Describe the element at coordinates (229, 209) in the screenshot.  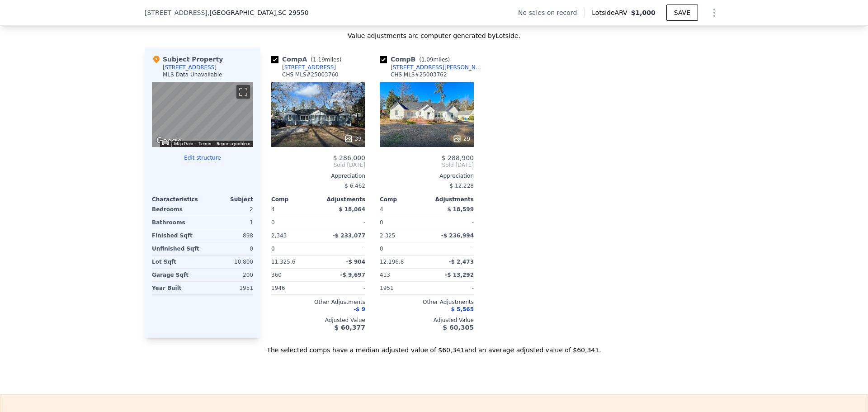
I see `div: 2` at that location.